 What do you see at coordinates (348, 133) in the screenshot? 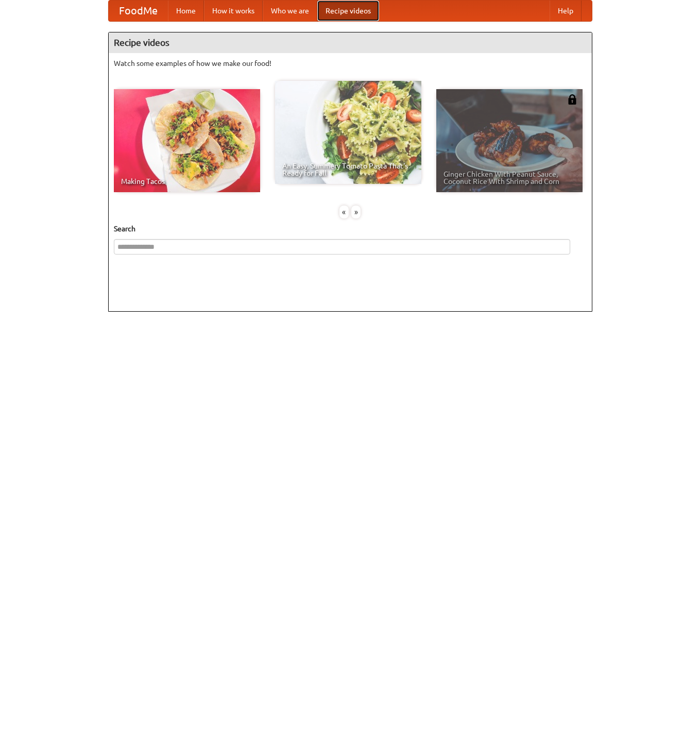
I see `a: An Easy, Summery Tomato Pasta That's Ready for Fall` at bounding box center [348, 133].